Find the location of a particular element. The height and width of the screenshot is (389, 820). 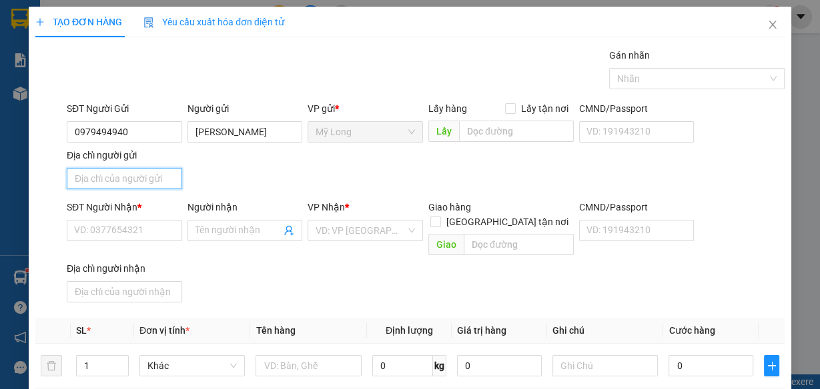

input: VD: Bàn, Ghế is located at coordinates (308, 366).